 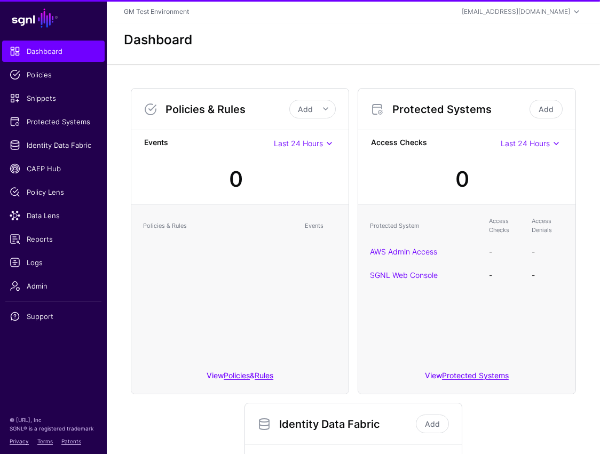 What do you see at coordinates (71, 441) in the screenshot?
I see `a: Patents` at bounding box center [71, 441].